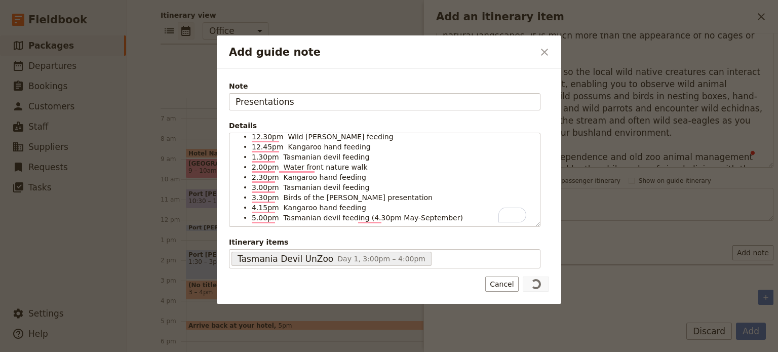 This screenshot has width=778, height=352. What do you see at coordinates (384, 126) in the screenshot?
I see `div: Details` at bounding box center [384, 126].